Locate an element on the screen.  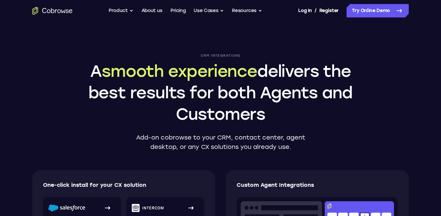
p: CRM Integrations is located at coordinates (220, 56).